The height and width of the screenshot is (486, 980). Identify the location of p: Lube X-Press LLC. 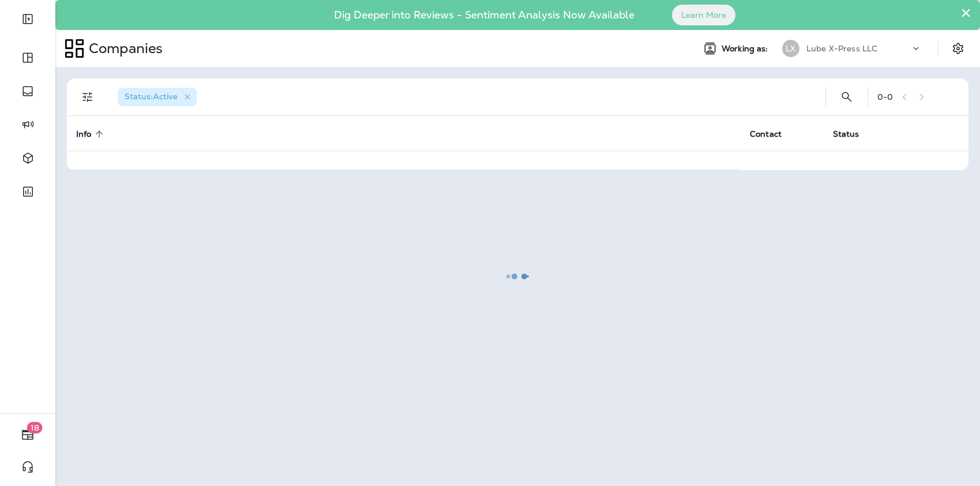
(842, 48).